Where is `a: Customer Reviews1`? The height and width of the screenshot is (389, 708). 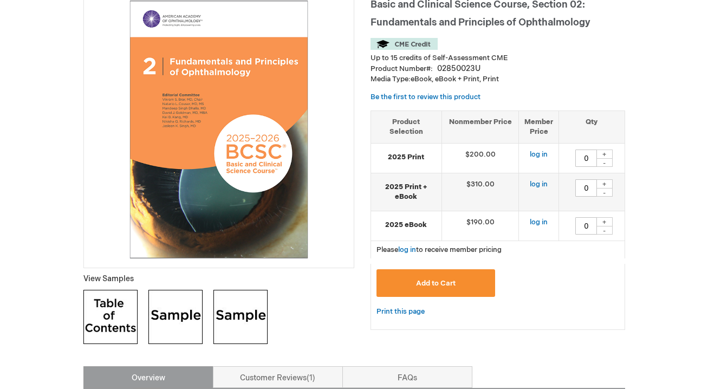 a: Customer Reviews1 is located at coordinates (278, 377).